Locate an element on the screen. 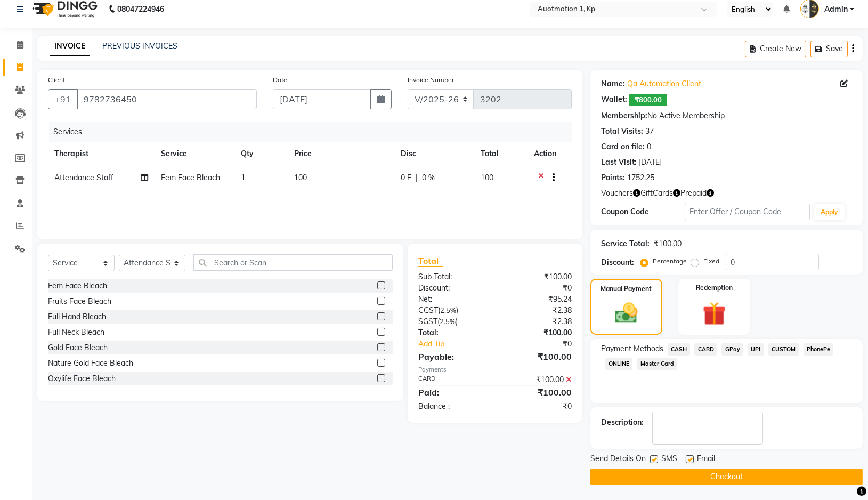 This screenshot has width=868, height=500. div: Wallet: is located at coordinates (614, 100).